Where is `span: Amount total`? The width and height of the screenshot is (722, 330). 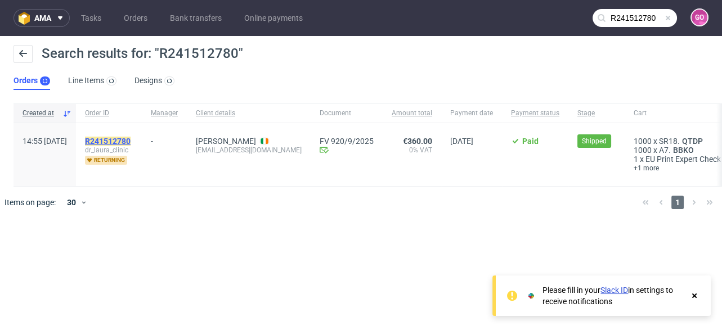 span: Amount total is located at coordinates (412, 113).